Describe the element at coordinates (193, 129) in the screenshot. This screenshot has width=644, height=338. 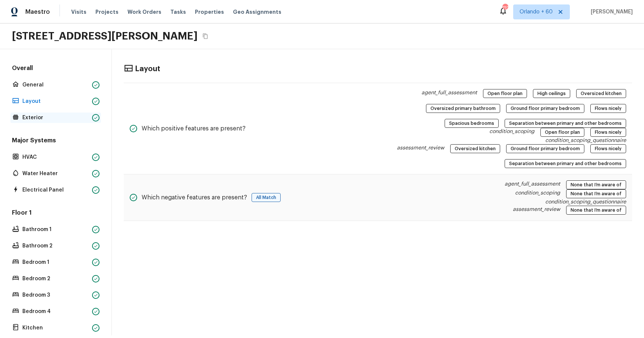
I see `h5: Which positive features are present?` at that location.